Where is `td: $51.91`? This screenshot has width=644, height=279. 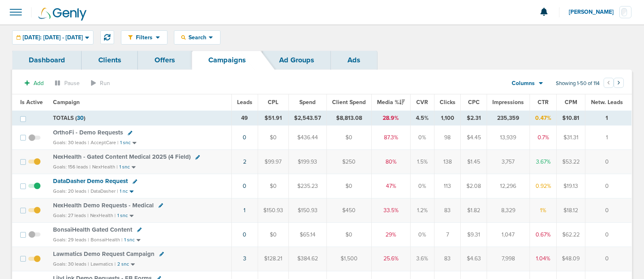
td: $51.91 is located at coordinates (273, 118).